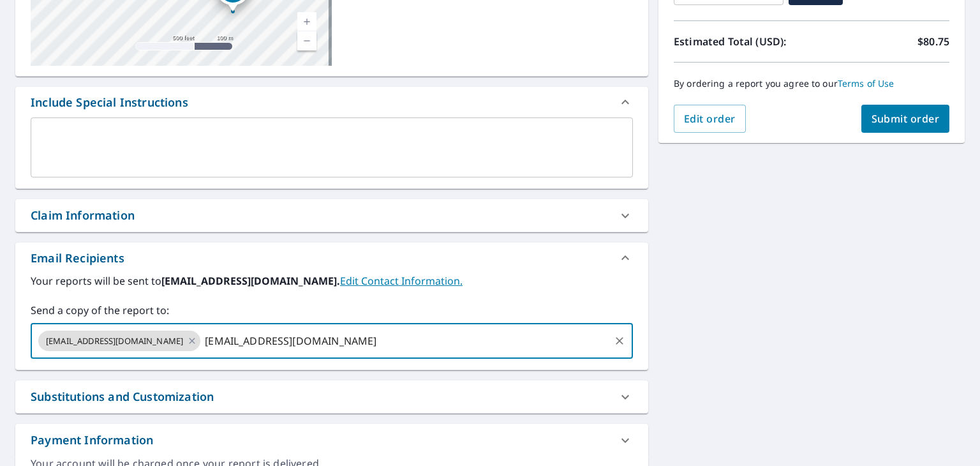 The height and width of the screenshot is (466, 980). Describe the element at coordinates (307, 41) in the screenshot. I see `a: Current Level 16, Zoom Out` at that location.